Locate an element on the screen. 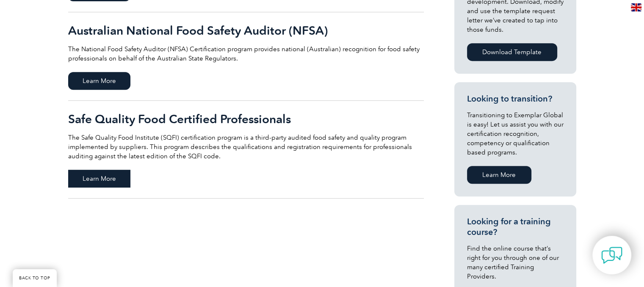 The width and height of the screenshot is (644, 287). a: Australian National Food Safety Auditor (NFSA) The National Food Safety Auditor (NFSA) Certificat... is located at coordinates (246, 56).